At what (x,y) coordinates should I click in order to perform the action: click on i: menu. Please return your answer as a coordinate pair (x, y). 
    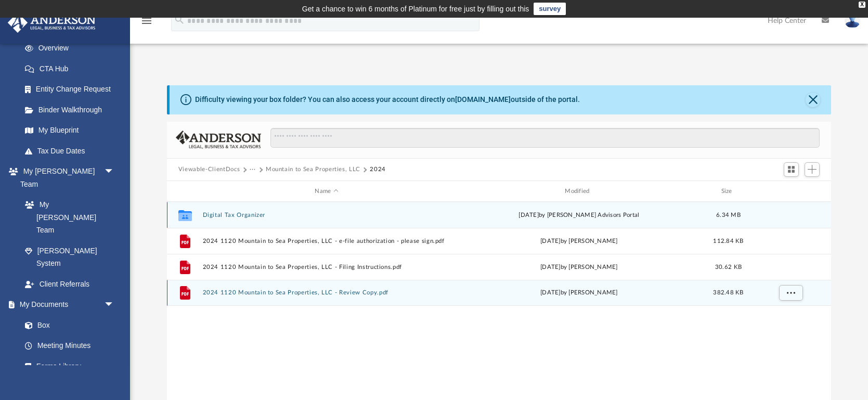
    Looking at the image, I should click on (146, 21).